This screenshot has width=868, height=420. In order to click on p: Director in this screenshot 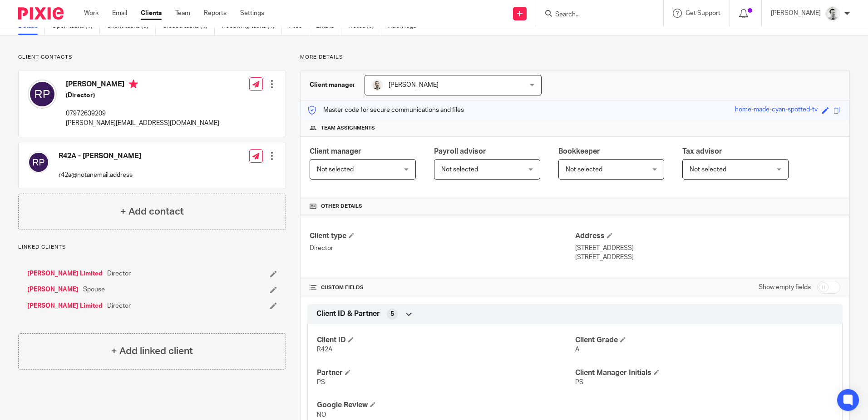, I will do `click(442, 248)`.